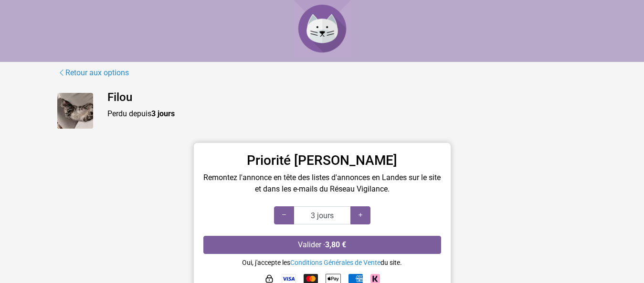 The image size is (644, 283). I want to click on a: Conditions Générales de Vente, so click(335, 263).